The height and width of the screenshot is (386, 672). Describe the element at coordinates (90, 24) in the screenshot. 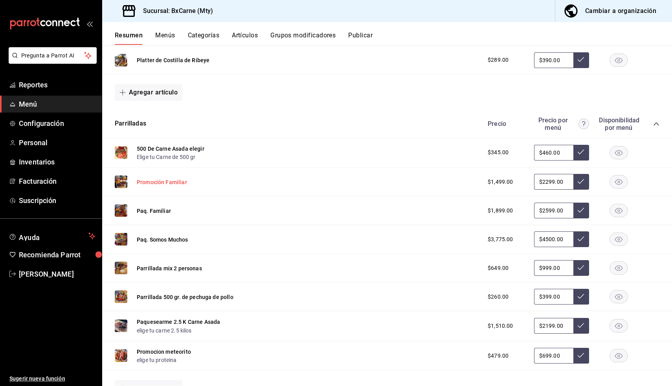

I see `button: open_drawer_menu` at that location.